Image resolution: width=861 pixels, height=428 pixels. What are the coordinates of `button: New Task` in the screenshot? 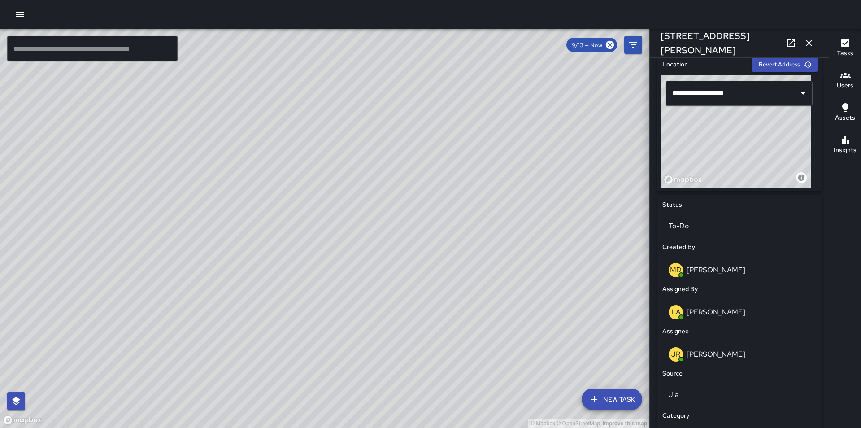 It's located at (612, 399).